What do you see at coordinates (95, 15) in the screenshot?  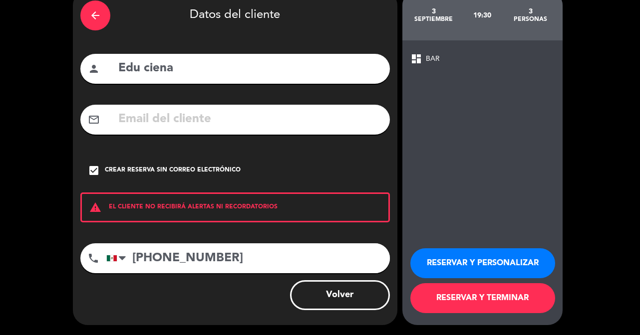 I see `i: arrow_back` at bounding box center [95, 15].